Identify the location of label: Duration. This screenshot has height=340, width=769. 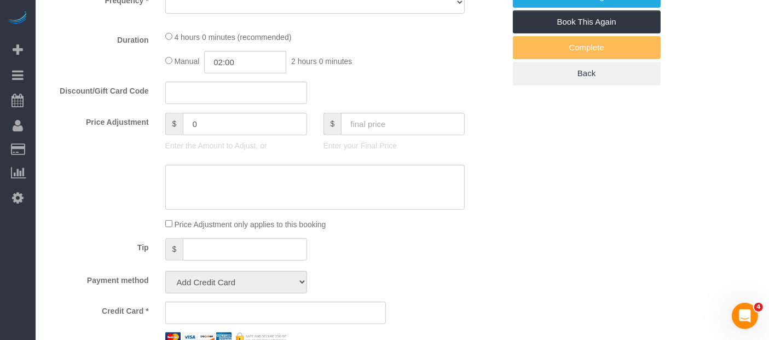
(97, 38).